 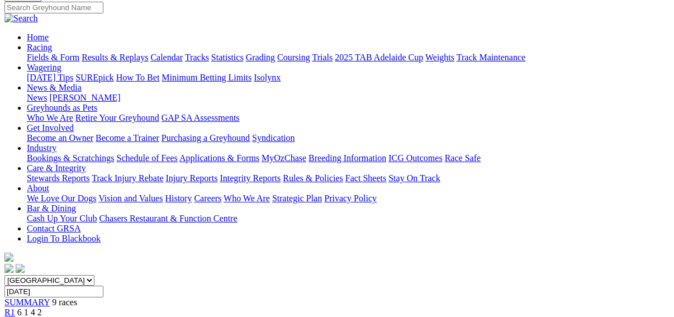 I want to click on span: SUMMARY, so click(x=27, y=302).